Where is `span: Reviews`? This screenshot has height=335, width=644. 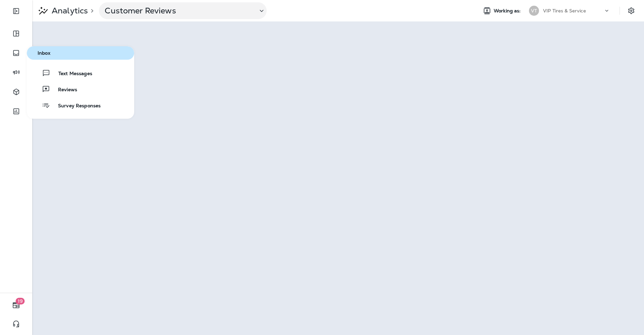 span: Reviews is located at coordinates (63, 90).